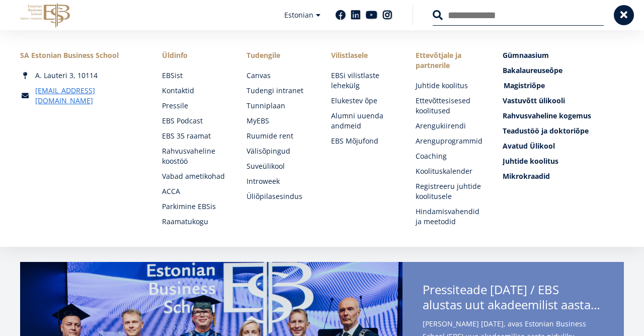 Image resolution: width=644 pixels, height=336 pixels. I want to click on a: Introweek, so click(279, 181).